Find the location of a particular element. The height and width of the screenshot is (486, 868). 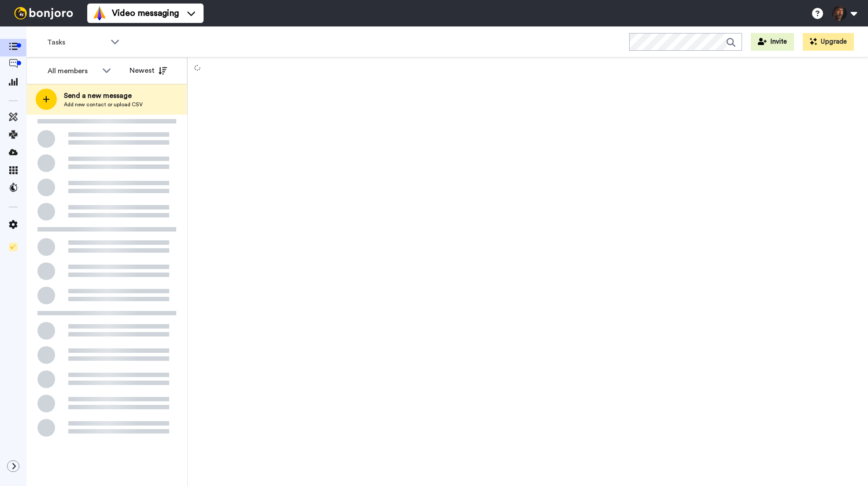

span: Add new contact or upload CSV is located at coordinates (103, 104).